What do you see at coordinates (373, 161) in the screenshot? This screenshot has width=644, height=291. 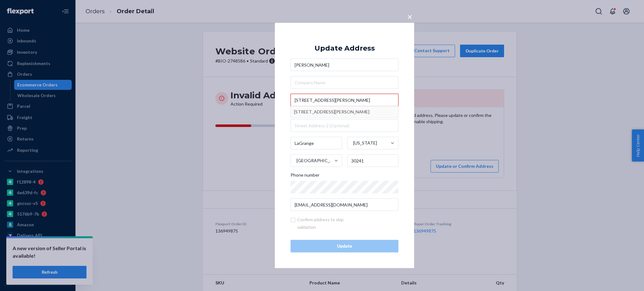 I see `input: ZIP Code` at bounding box center [373, 161].